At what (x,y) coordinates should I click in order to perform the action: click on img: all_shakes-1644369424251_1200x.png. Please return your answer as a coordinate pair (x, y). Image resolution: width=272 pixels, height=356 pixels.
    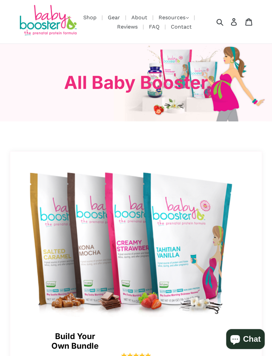
    Looking at the image, I should click on (129, 240).